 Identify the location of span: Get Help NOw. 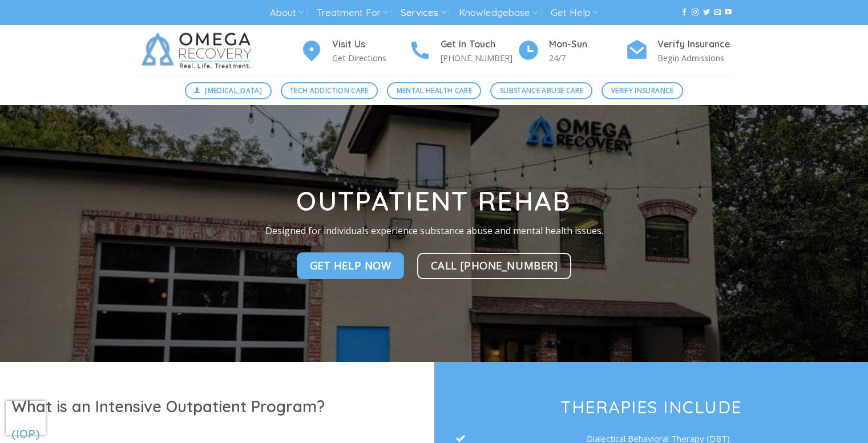
(350, 265).